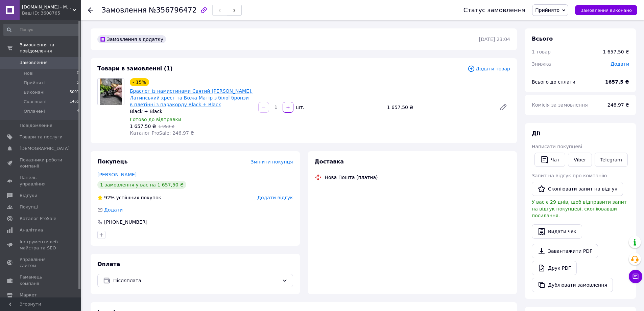  What do you see at coordinates (606, 10) in the screenshot?
I see `button: Замовлення виконано` at bounding box center [606, 10].